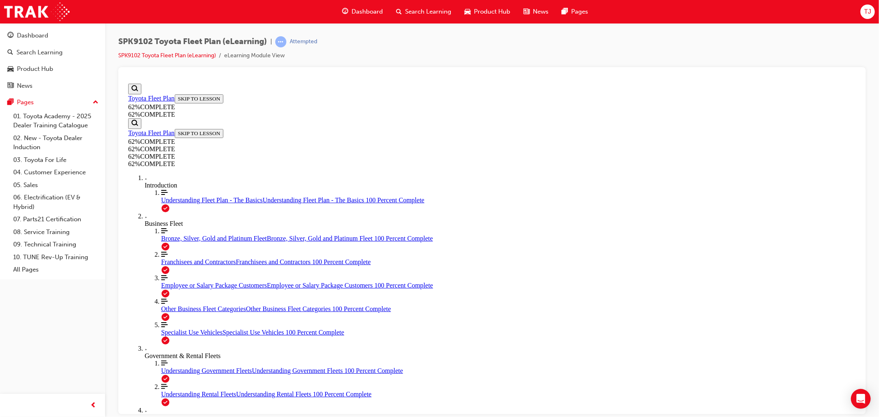 Image resolution: width=879 pixels, height=417 pixels. Describe the element at coordinates (375, 206) in the screenshot. I see `div: Course Section for Business Fleet , with 5 Lessons` at that location.